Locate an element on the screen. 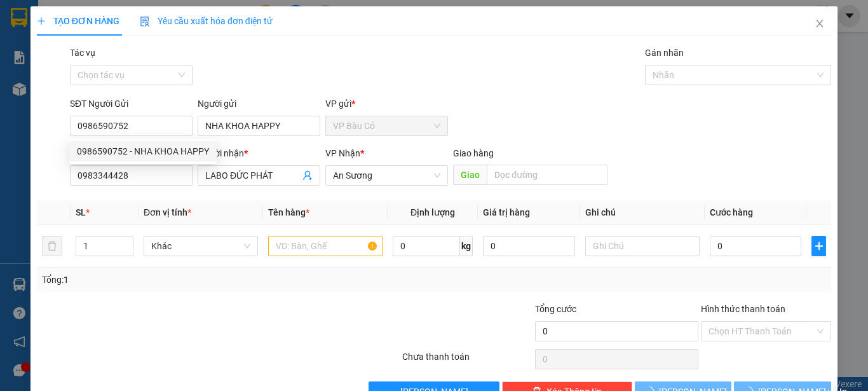  div: tình is located at coordinates (187, 49).